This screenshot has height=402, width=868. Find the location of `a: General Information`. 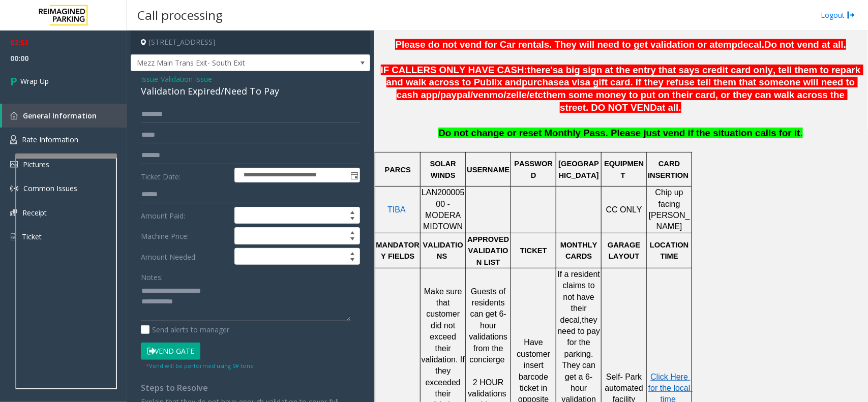

a: General Information is located at coordinates (65, 115).